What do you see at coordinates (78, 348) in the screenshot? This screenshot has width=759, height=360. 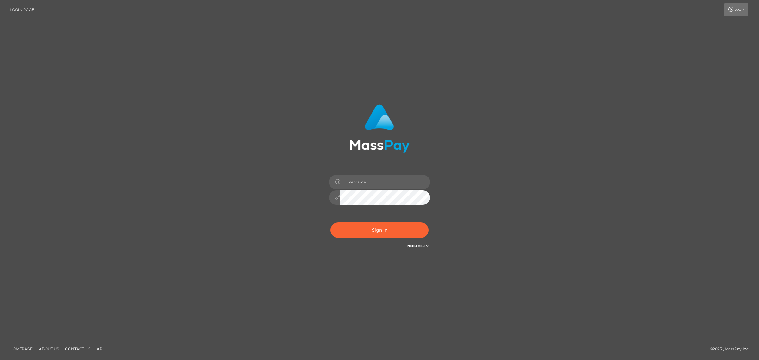 I see `a: Contact Us` at bounding box center [78, 348].